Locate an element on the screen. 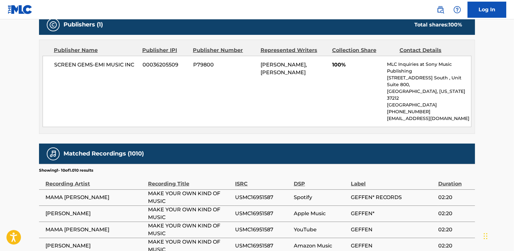 This screenshot has width=514, height=251. img: MLC Logo is located at coordinates (20, 9).